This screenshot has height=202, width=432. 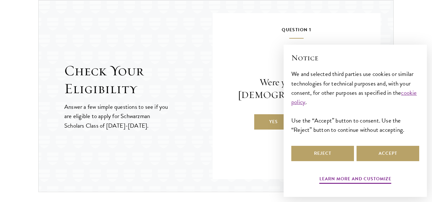 I want to click on h2: Notice, so click(x=355, y=58).